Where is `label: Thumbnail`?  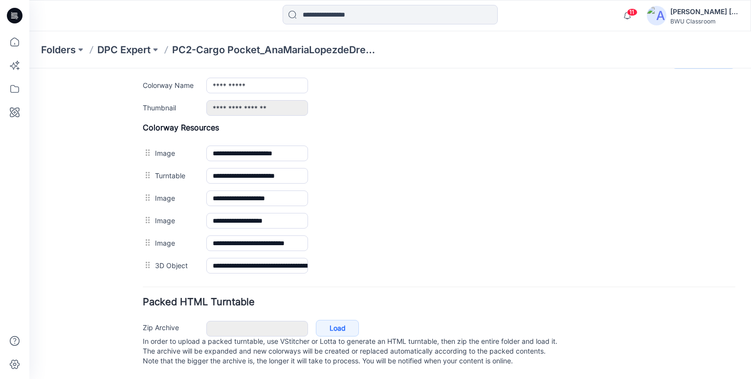
label: Thumbnail is located at coordinates (140, 39).